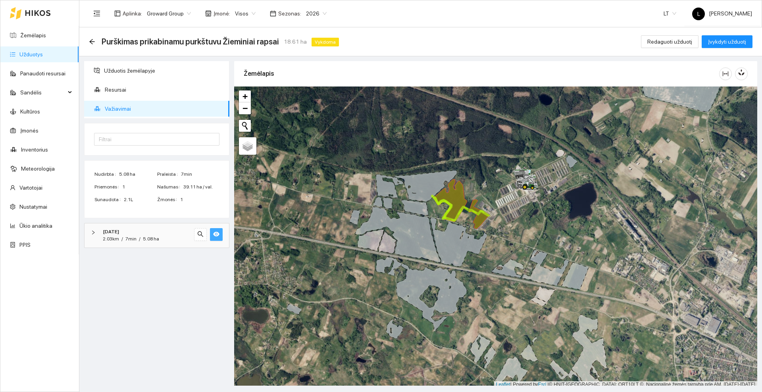  What do you see at coordinates (669, 42) in the screenshot?
I see `a: Redaguoti užduotį` at bounding box center [669, 42].